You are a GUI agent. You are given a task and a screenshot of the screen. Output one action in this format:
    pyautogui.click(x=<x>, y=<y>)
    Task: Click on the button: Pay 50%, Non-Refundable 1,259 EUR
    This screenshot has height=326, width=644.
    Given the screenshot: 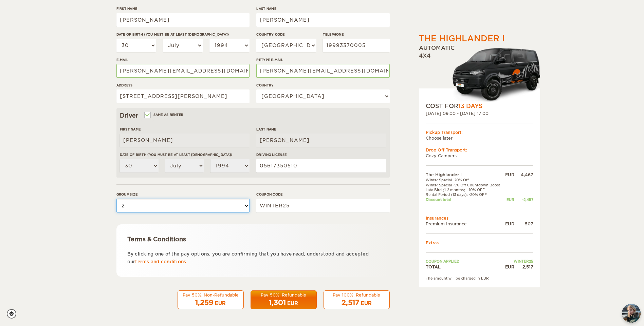 What is the action you would take?
    pyautogui.click(x=210, y=300)
    